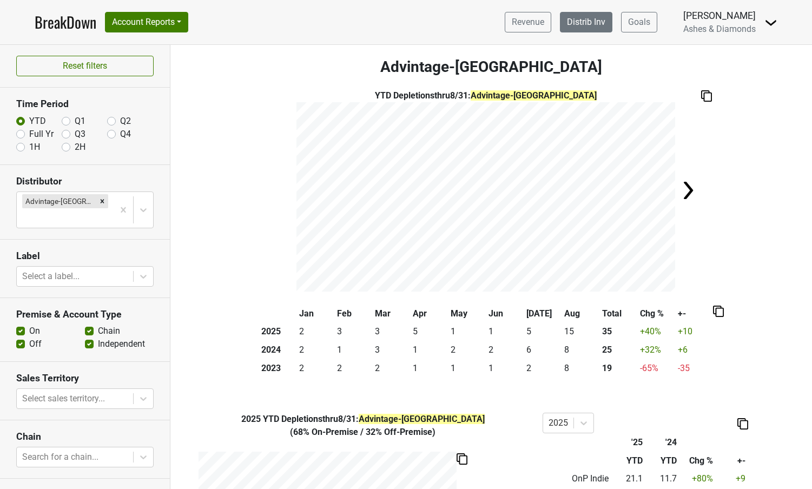  Describe the element at coordinates (85, 104) in the screenshot. I see `h3: Time Period` at that location.